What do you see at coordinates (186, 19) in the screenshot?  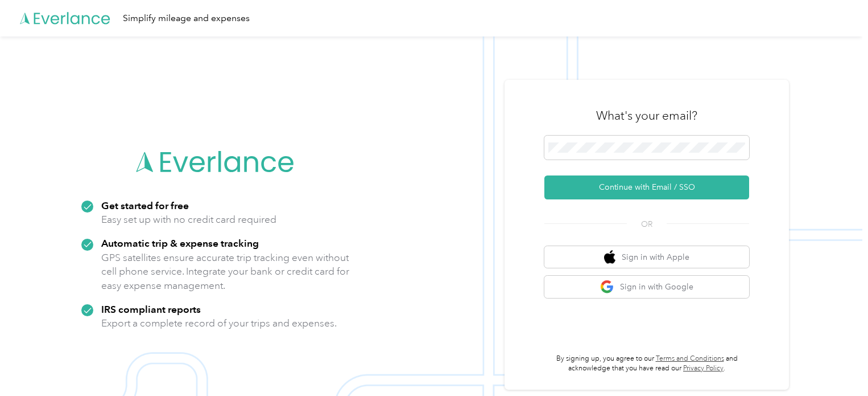 I see `div: Simplify mileage and expenses` at bounding box center [186, 19].